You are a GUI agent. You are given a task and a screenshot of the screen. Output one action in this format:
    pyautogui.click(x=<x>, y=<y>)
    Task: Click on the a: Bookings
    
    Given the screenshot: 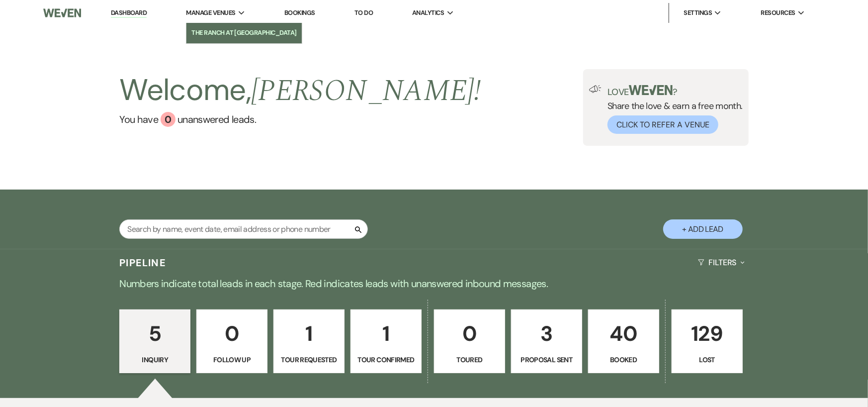 What is the action you would take?
    pyautogui.click(x=300, y=12)
    